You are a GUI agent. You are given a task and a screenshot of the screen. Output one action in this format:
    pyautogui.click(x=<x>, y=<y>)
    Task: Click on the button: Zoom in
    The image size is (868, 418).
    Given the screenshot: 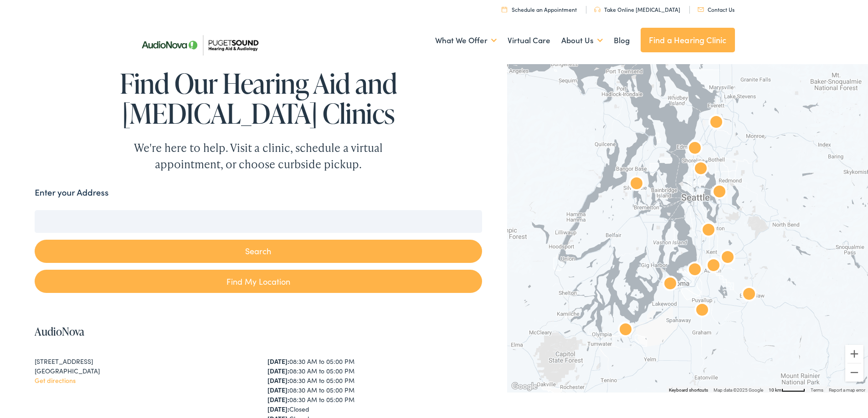 What is the action you would take?
    pyautogui.click(x=854, y=354)
    